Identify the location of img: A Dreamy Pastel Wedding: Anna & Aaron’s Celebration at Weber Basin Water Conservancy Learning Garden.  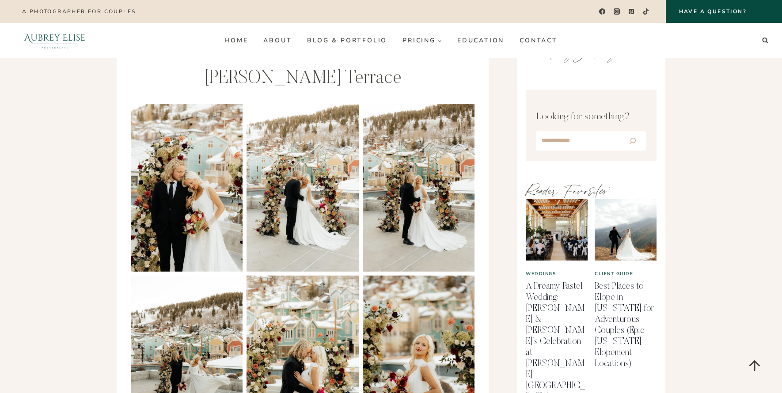
(557, 230).